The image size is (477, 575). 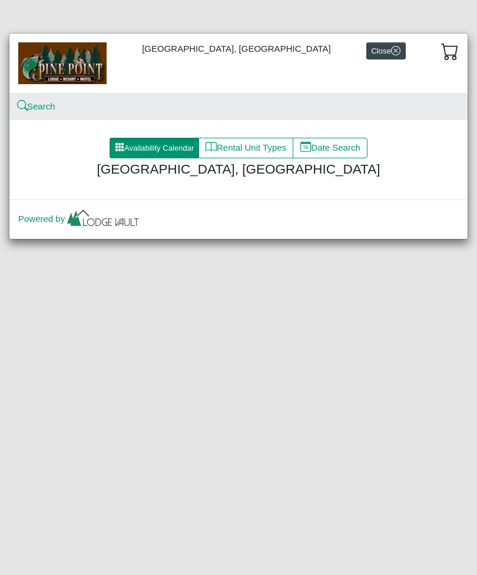 I want to click on svg: search, so click(x=22, y=106).